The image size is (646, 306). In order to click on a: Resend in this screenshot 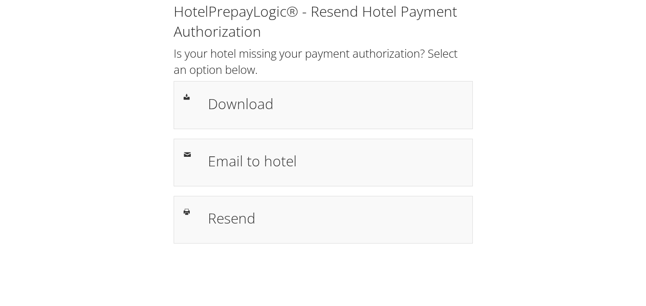, I will do `click(323, 219)`.